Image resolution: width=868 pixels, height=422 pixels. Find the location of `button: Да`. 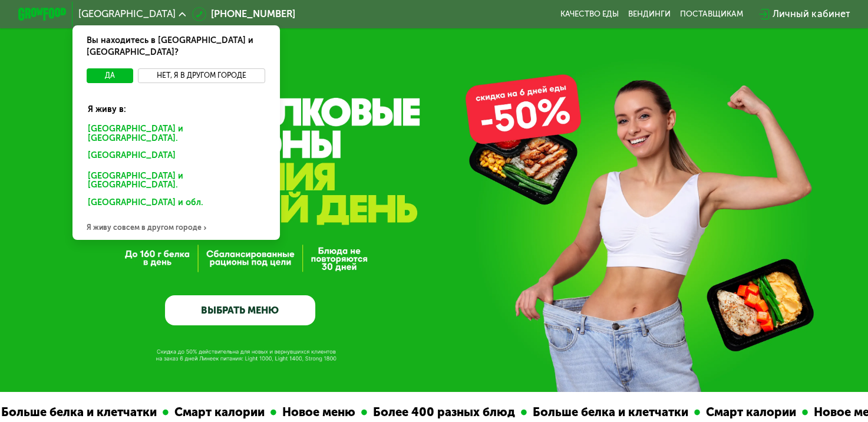

button: Да is located at coordinates (110, 75).